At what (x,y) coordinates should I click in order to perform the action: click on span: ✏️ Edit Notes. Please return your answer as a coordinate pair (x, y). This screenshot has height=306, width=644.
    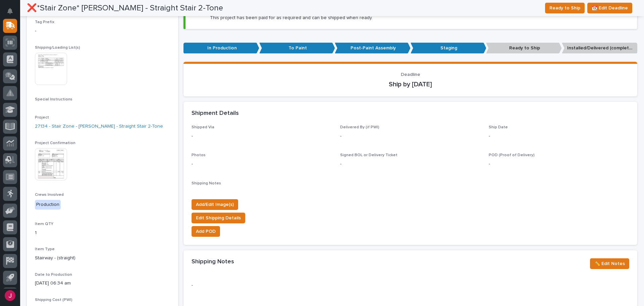
    Looking at the image, I should click on (609, 264).